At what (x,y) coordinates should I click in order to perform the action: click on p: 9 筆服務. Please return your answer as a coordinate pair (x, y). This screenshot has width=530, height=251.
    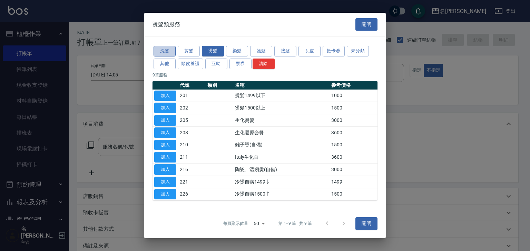
    Looking at the image, I should click on (265, 75).